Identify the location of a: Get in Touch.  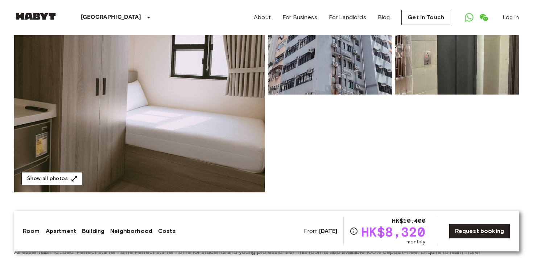
(426, 17).